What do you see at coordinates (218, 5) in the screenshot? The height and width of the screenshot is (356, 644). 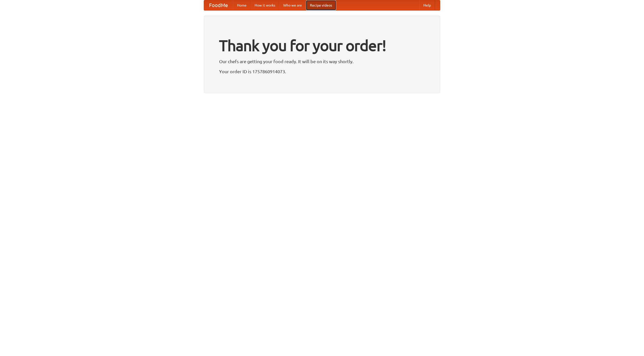 I see `a: FoodMe` at bounding box center [218, 5].